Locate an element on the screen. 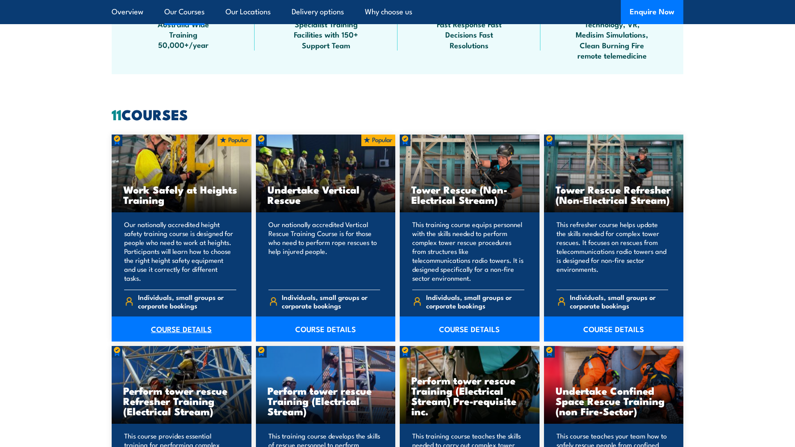  p: This training course equips personnel with the skills needed to perform complex tower rescue proc... is located at coordinates (468, 251).